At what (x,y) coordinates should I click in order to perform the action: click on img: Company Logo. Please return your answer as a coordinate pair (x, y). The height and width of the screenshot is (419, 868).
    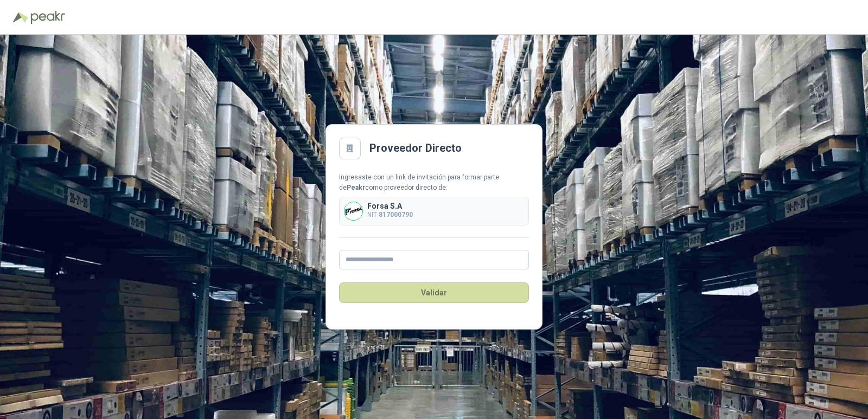
    Looking at the image, I should click on (353, 211).